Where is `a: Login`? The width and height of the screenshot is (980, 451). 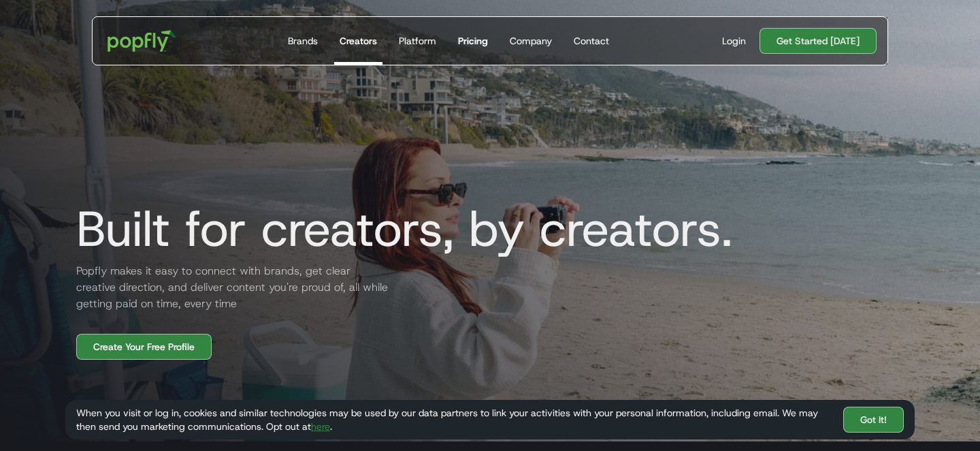 a: Login is located at coordinates (734, 41).